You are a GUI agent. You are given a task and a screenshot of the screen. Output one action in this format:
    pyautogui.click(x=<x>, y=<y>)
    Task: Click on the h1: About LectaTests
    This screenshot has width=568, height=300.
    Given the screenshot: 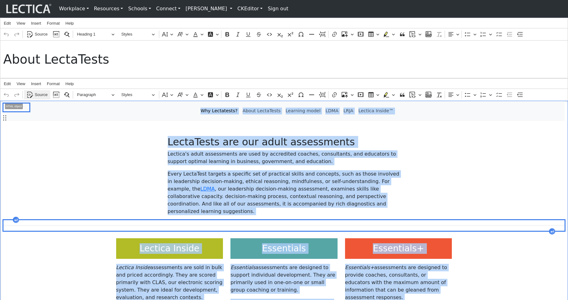 What is the action you would take?
    pyautogui.click(x=284, y=59)
    